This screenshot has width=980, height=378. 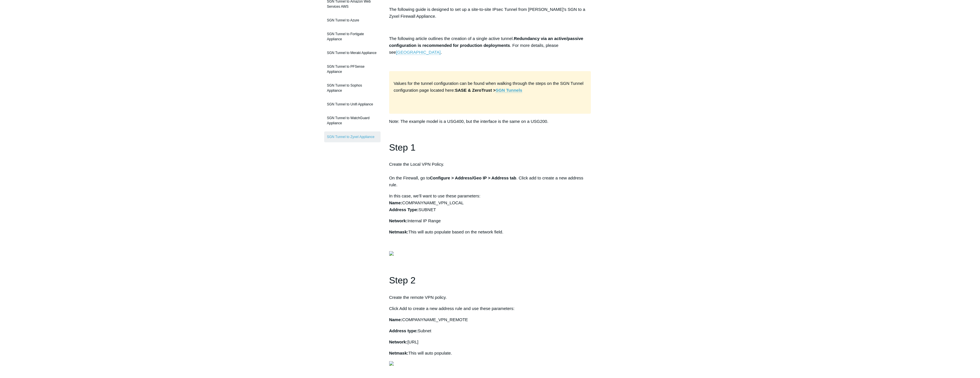 What do you see at coordinates (352, 21) in the screenshot?
I see `a: SGN Tunnel to Azure` at bounding box center [352, 21].